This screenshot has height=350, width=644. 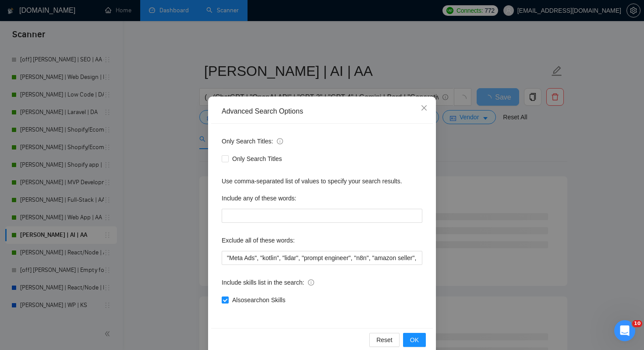 What do you see at coordinates (259, 300) in the screenshot?
I see `span: Also search on Skills` at bounding box center [259, 300].